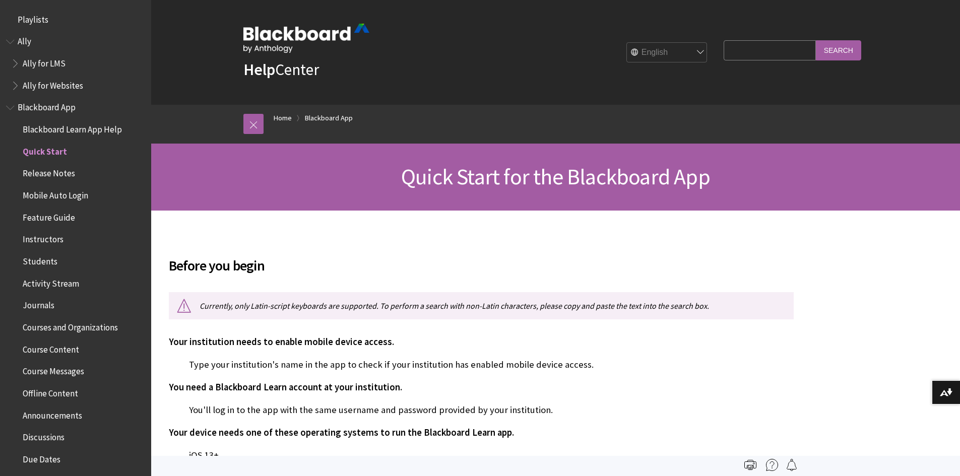 The image size is (960, 476). What do you see at coordinates (33, 18) in the screenshot?
I see `span: Playlists` at bounding box center [33, 18].